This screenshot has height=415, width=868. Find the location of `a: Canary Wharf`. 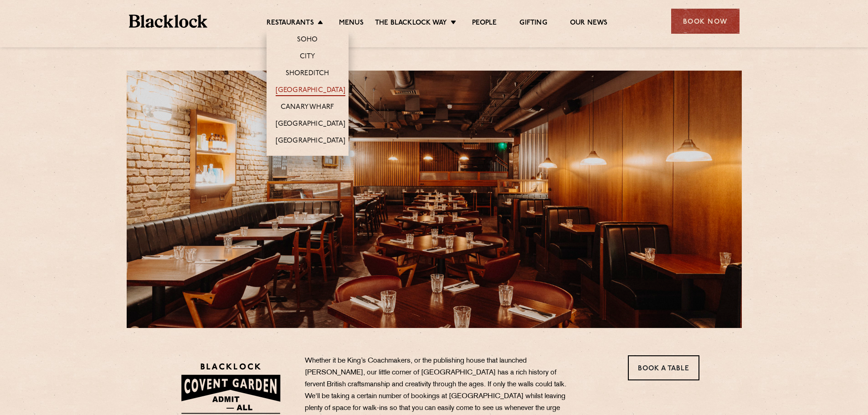

a: Canary Wharf is located at coordinates (307, 108).